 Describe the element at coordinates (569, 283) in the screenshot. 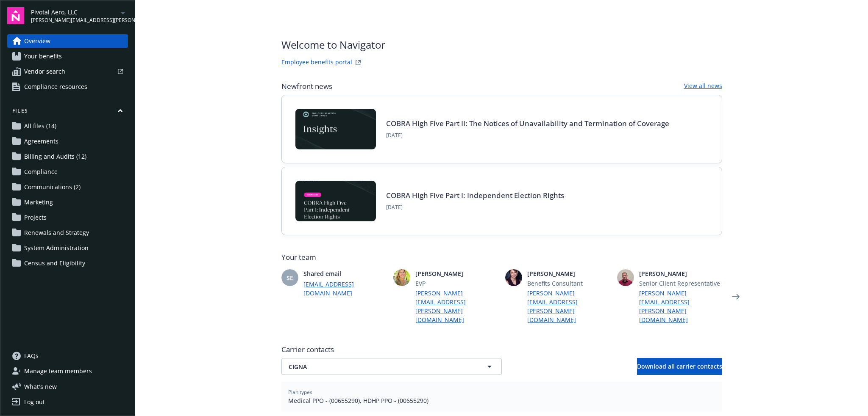

I see `span: Benefits Consultant` at that location.